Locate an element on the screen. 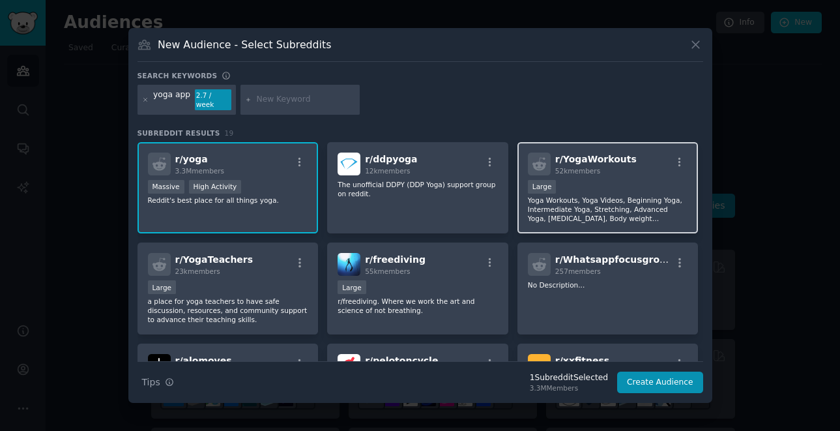  span: Tips is located at coordinates (151, 382).